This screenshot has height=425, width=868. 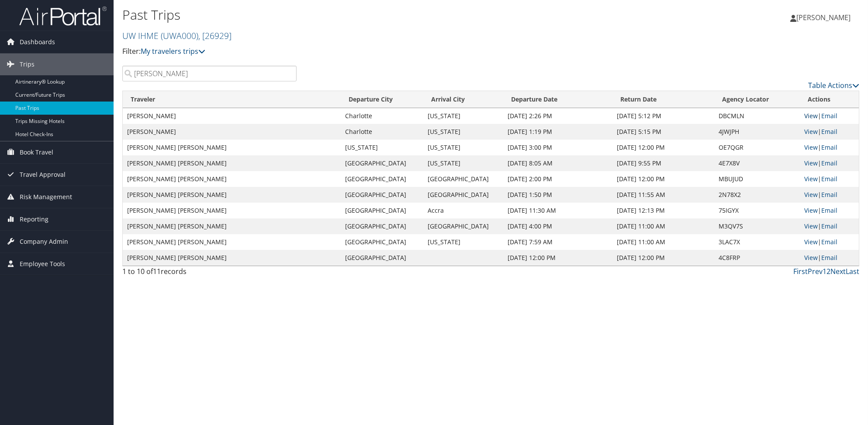 I want to click on span: Employee Tools, so click(x=43, y=264).